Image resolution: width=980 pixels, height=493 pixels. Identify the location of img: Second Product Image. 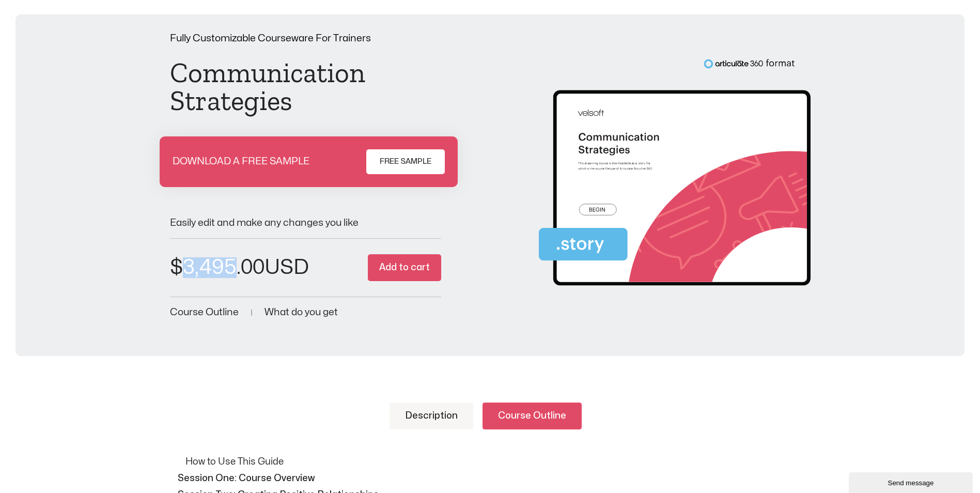
(675, 176).